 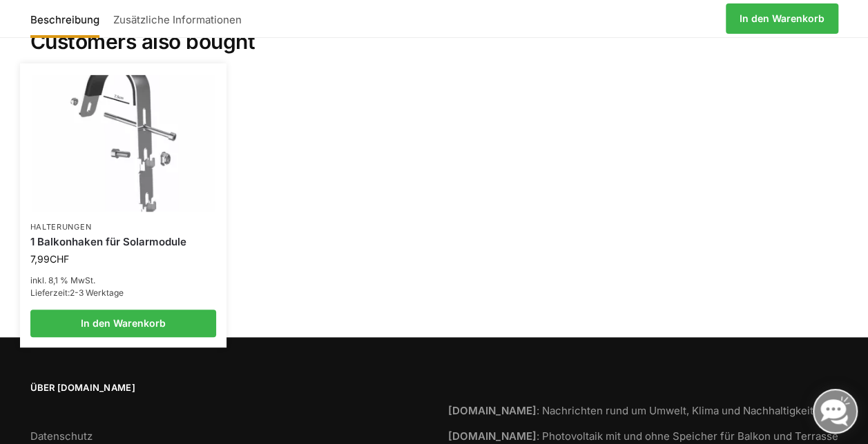 I want to click on span: Lieferzeit:, so click(x=77, y=293).